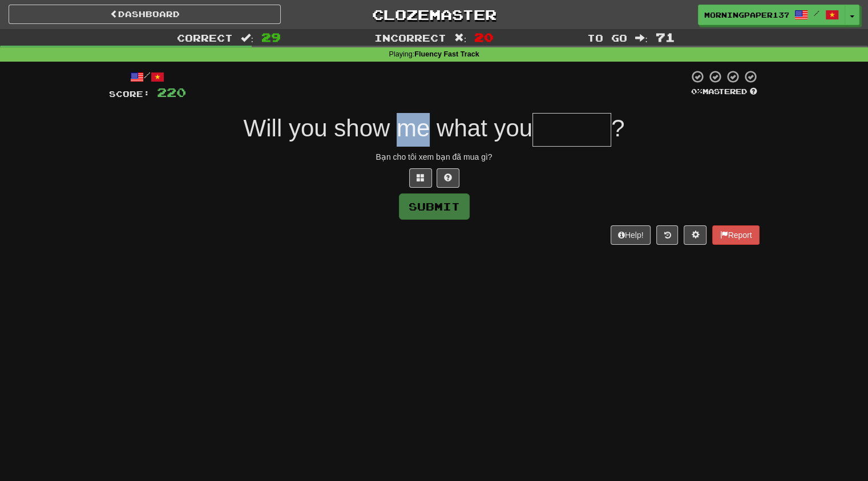  What do you see at coordinates (434, 157) in the screenshot?
I see `div: Bạn cho tôi xem bạn đã mua gì?` at bounding box center [434, 157].